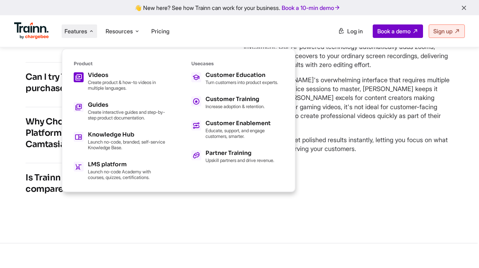  What do you see at coordinates (311, 8) in the screenshot?
I see `a: Book a 10-min demo` at bounding box center [311, 8].